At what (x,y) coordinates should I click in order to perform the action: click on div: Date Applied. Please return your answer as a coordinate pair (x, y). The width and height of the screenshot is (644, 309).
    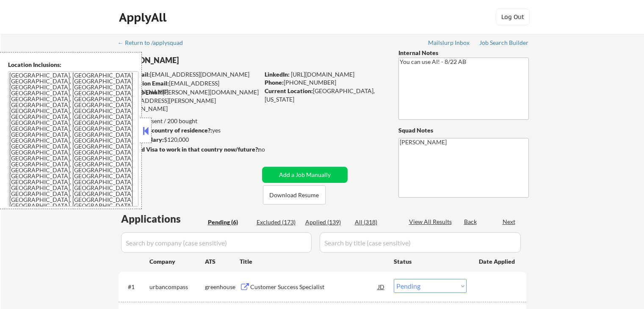
    Looking at the image, I should click on (497, 262).